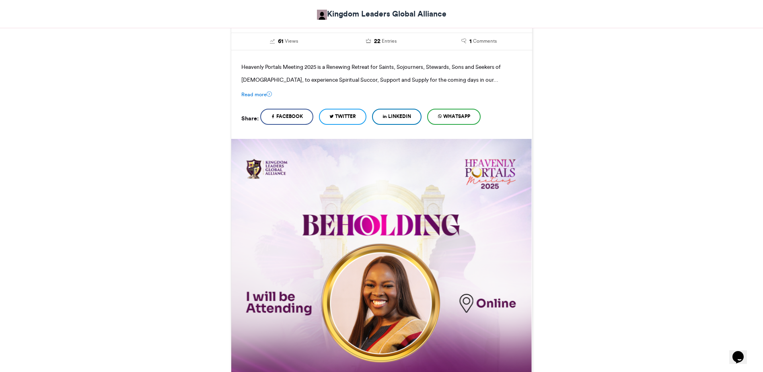  What do you see at coordinates (381, 41) in the screenshot?
I see `a: 22 Entries` at bounding box center [381, 41].